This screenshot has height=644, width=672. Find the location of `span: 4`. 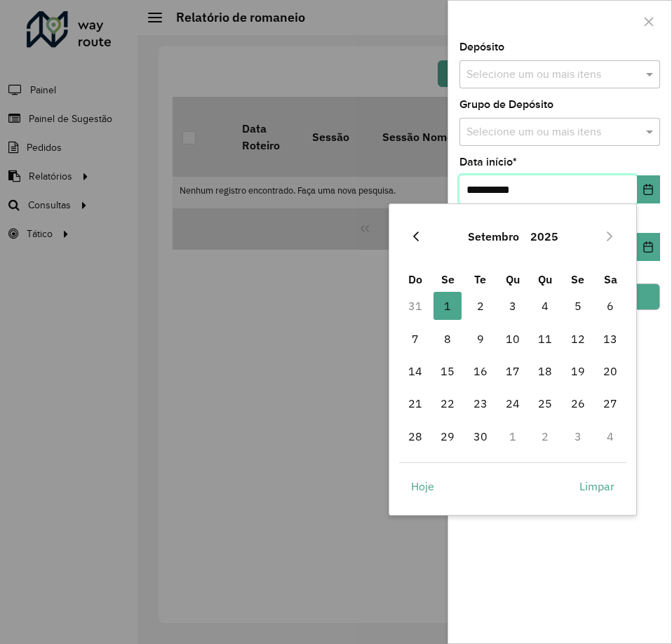

span: 4 is located at coordinates (545, 306).